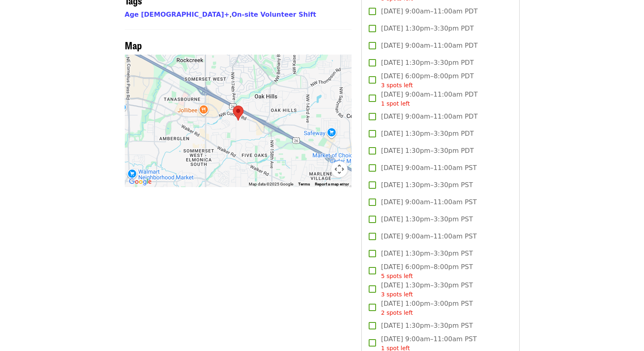  I want to click on span: 5 spots left, so click(397, 276).